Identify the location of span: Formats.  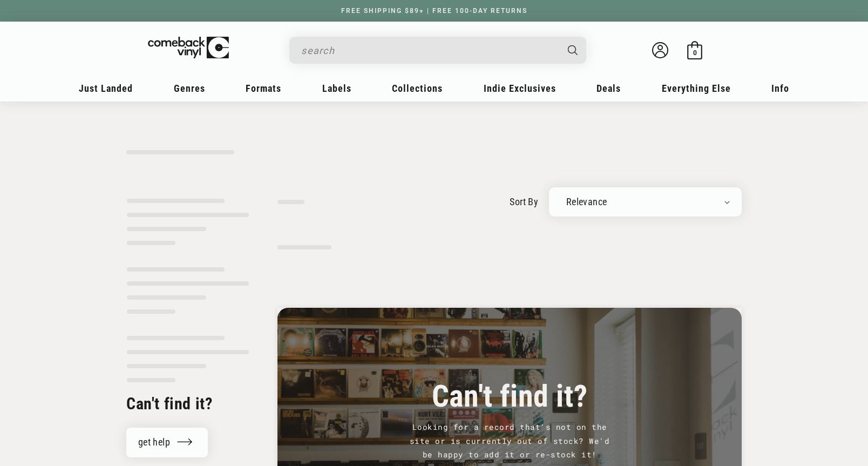
(264, 88).